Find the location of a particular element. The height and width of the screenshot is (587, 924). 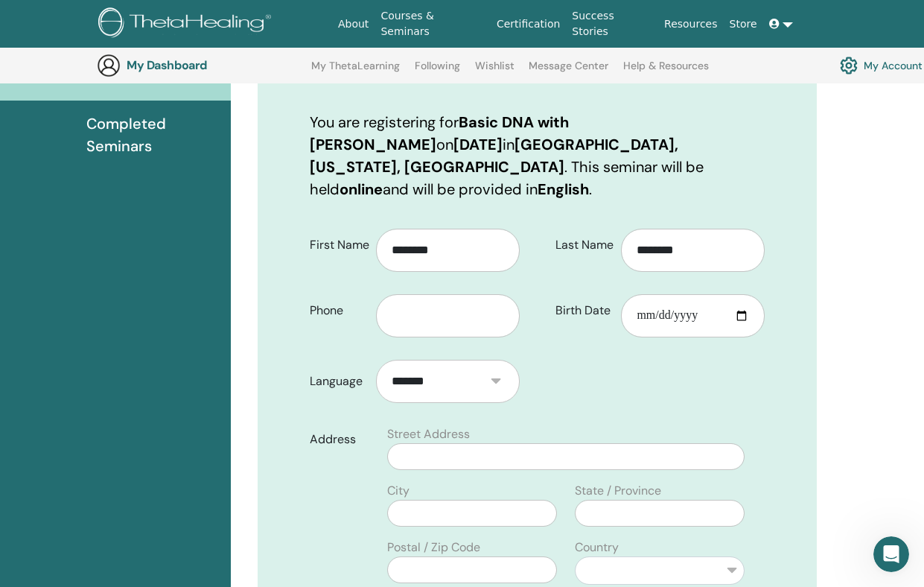

label: Country is located at coordinates (597, 547).